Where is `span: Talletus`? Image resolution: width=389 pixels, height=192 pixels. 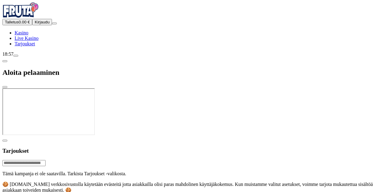 span: Talletus is located at coordinates (12, 22).